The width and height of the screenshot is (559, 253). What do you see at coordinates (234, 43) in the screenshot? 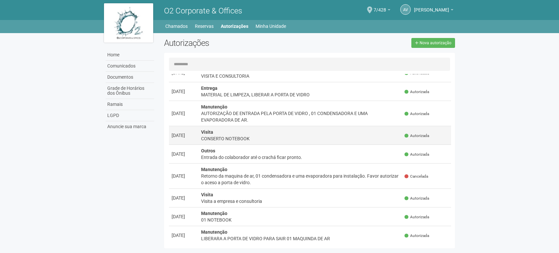
I see `h2: Autorizações` at bounding box center [234, 43].